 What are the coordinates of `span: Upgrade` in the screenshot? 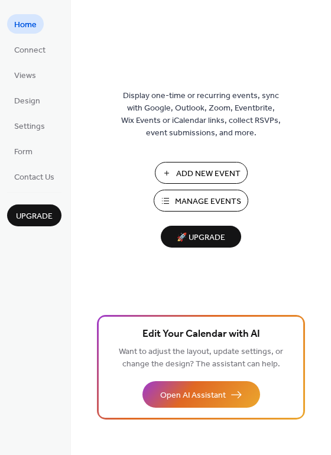 It's located at (34, 216).